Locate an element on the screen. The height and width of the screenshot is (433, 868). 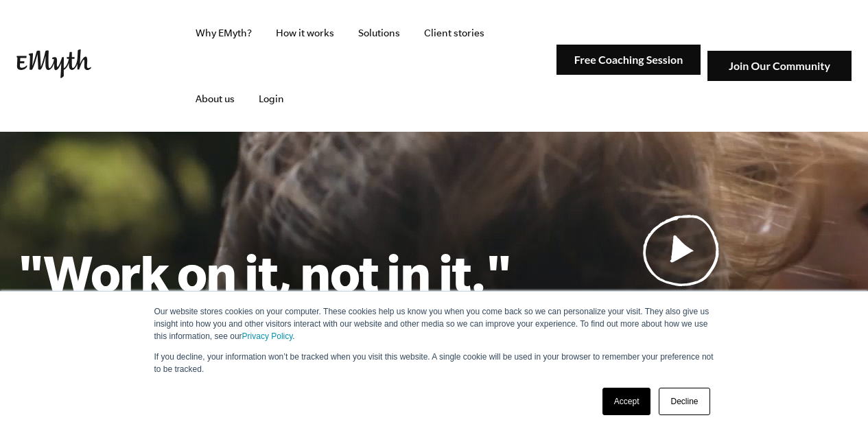
a: Privacy Policy is located at coordinates (268, 336).